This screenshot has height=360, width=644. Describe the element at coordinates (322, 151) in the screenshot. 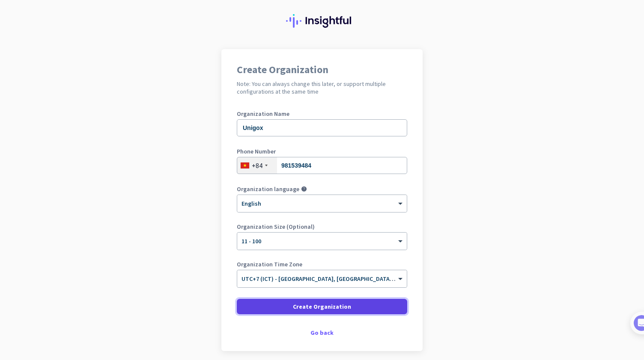

I see `label: Phone Number` at that location.